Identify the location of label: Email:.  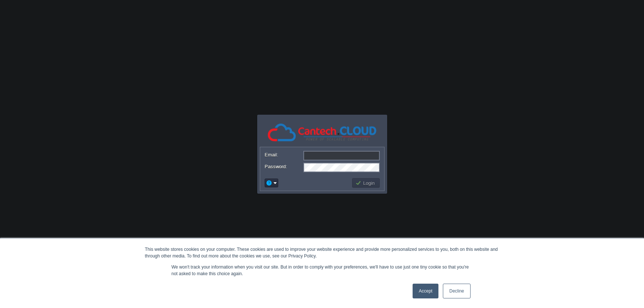
(284, 155).